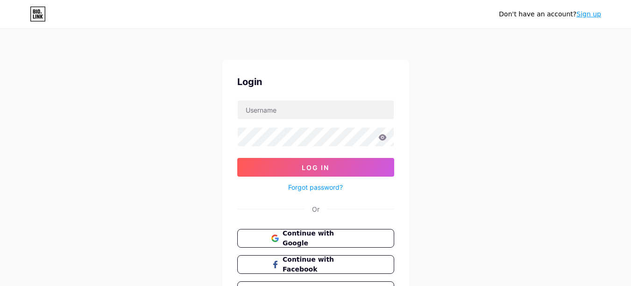 The width and height of the screenshot is (631, 286). I want to click on a: Forgot password?, so click(315, 187).